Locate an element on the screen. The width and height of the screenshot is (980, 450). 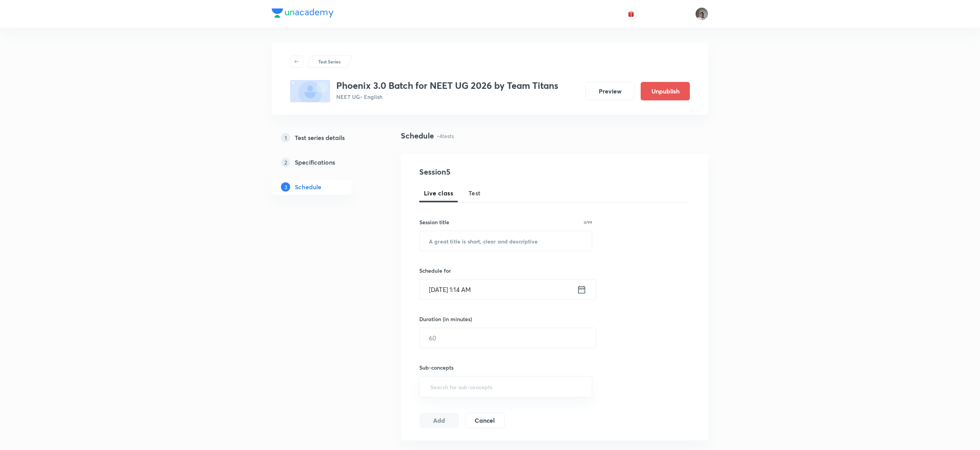
h4: Schedule is located at coordinates (417, 136).